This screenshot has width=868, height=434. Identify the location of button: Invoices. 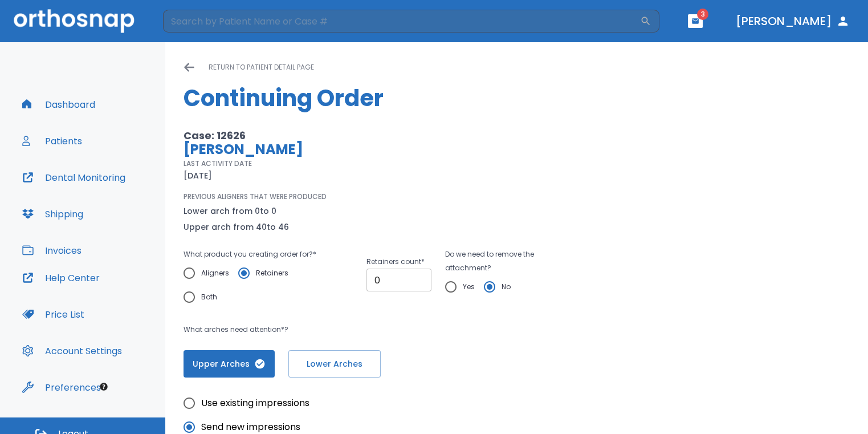
(52, 250).